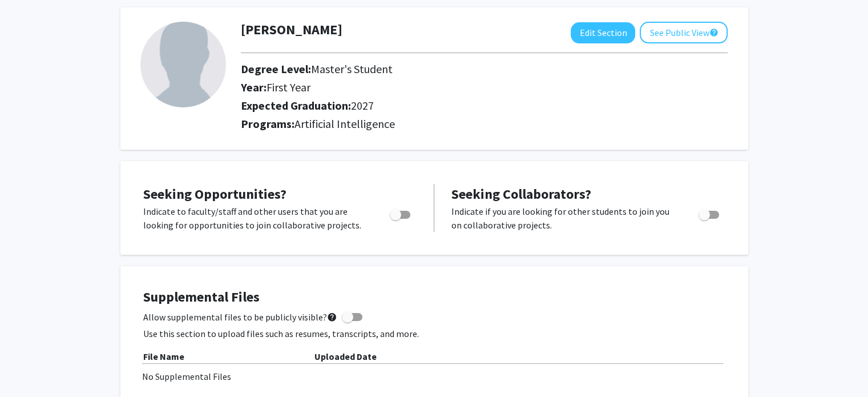 This screenshot has width=868, height=397. I want to click on span: First Year, so click(288, 87).